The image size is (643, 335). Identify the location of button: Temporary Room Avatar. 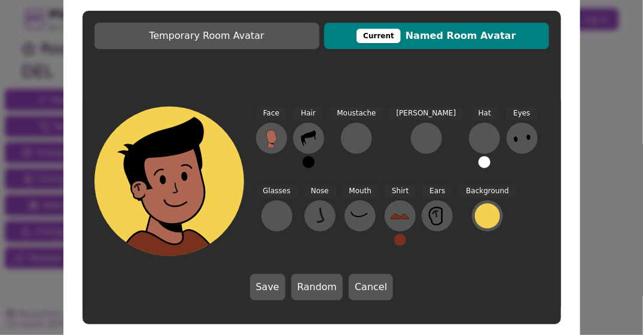
(207, 36).